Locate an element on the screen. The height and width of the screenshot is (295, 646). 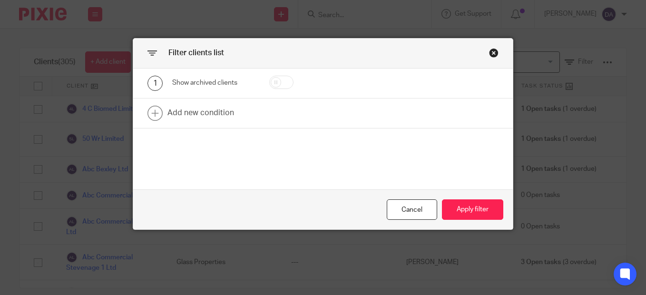
span: Filter clients list is located at coordinates (196, 53).